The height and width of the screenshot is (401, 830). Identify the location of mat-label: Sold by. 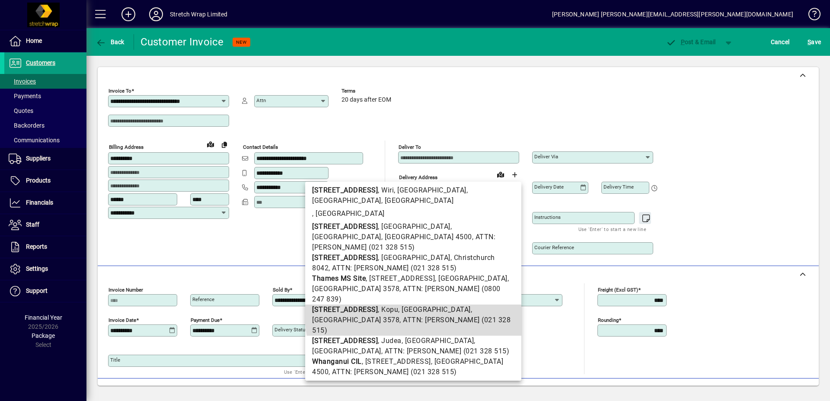
(281, 290).